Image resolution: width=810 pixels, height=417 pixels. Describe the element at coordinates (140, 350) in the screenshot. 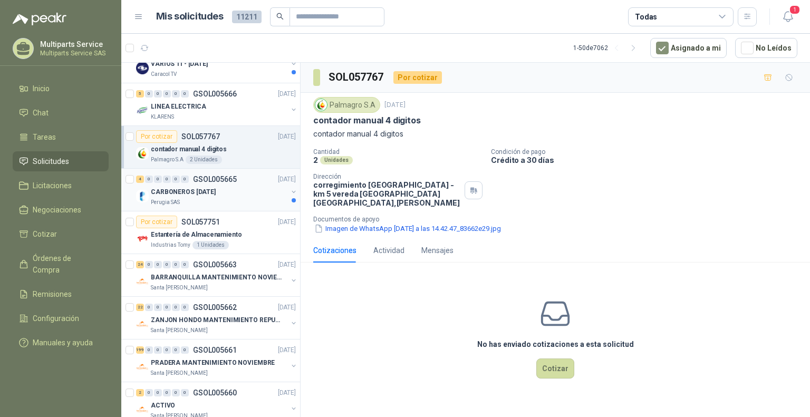

I see `div: 199` at that location.